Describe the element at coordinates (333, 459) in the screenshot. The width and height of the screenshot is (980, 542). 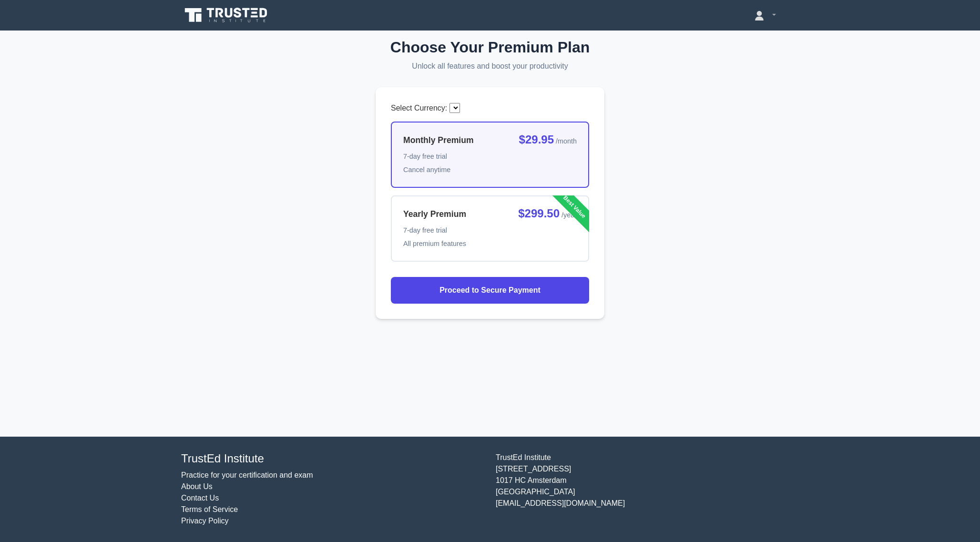
I see `h4: TrustEd Institute` at that location.